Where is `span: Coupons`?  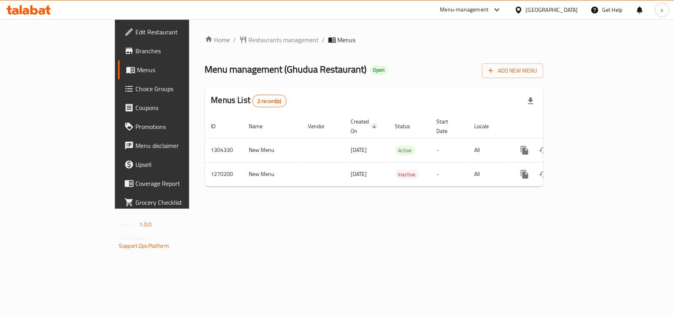 span: Coupons is located at coordinates (178, 108).